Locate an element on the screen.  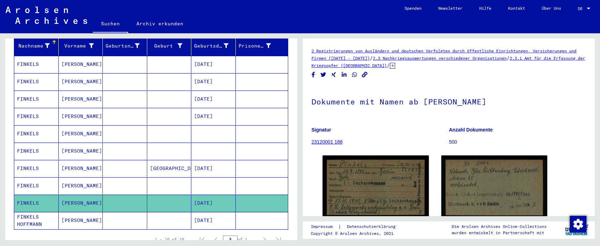
mat-header-cell: Prisoner # is located at coordinates (262, 46).